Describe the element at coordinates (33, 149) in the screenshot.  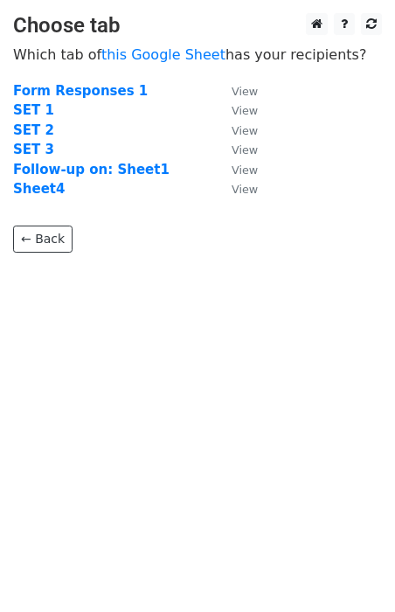
I see `a: SET 3` at that location.